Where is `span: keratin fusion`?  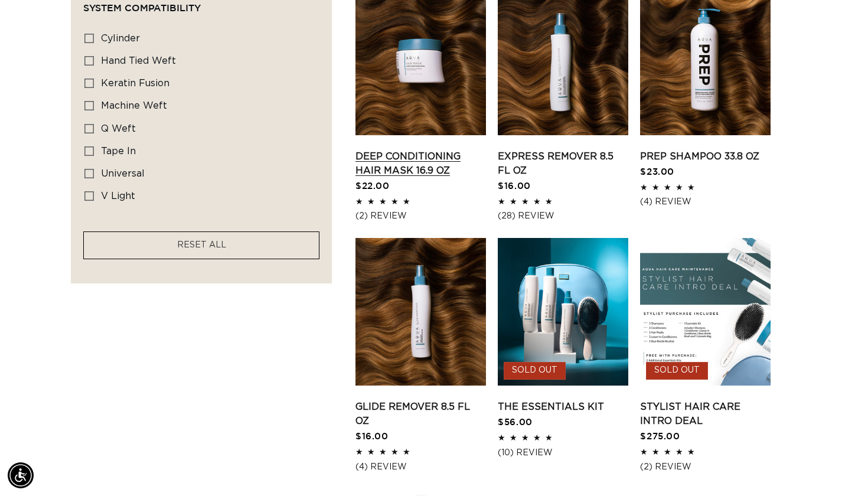
span: keratin fusion is located at coordinates (135, 83).